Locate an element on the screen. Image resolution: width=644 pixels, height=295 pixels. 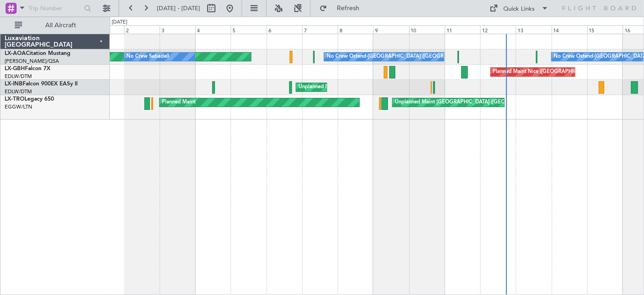
button: All Aircraft is located at coordinates (55, 26).